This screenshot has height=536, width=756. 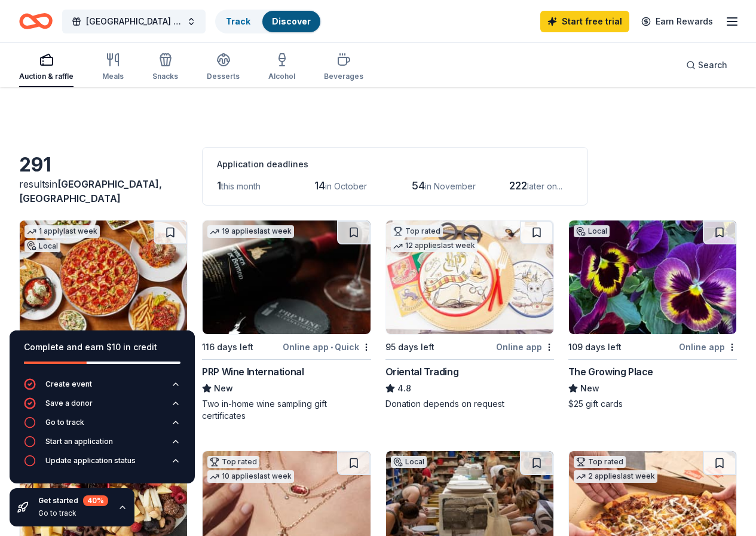 I want to click on span: in October, so click(x=346, y=186).